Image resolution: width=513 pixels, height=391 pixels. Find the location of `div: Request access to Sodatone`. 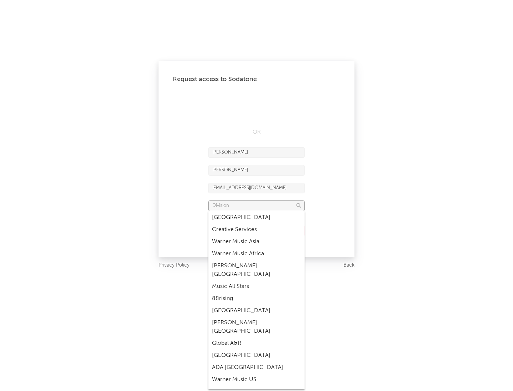

div: Request access to Sodatone is located at coordinates (256, 79).